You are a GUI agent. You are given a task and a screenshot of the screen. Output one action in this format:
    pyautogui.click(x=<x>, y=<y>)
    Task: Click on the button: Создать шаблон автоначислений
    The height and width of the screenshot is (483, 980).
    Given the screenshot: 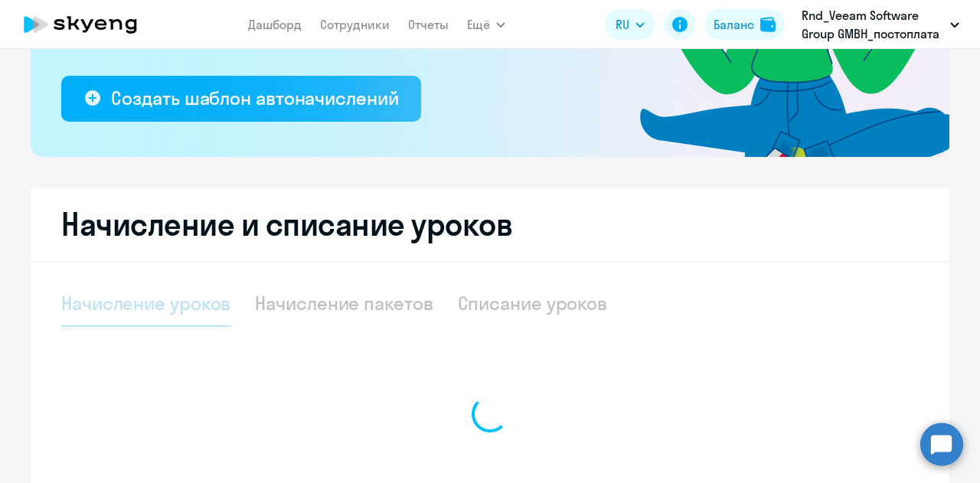 What is the action you would take?
    pyautogui.click(x=241, y=98)
    